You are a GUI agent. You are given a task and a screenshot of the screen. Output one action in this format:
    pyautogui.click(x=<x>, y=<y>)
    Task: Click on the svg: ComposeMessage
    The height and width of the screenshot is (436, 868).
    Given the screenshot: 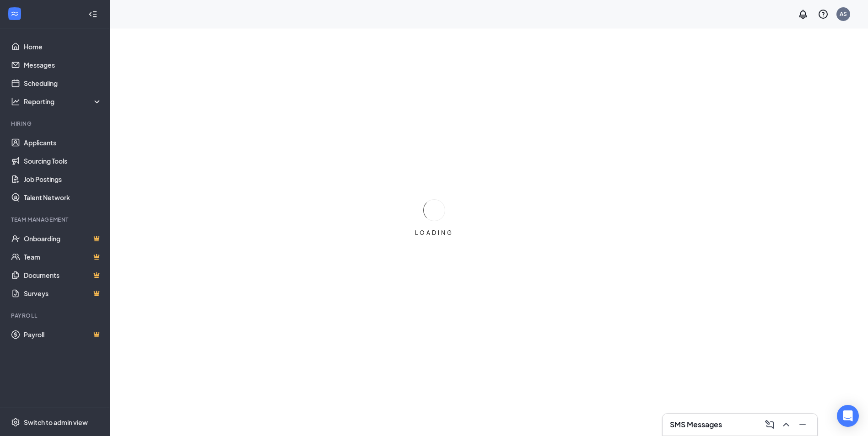 What is the action you would take?
    pyautogui.click(x=770, y=425)
    